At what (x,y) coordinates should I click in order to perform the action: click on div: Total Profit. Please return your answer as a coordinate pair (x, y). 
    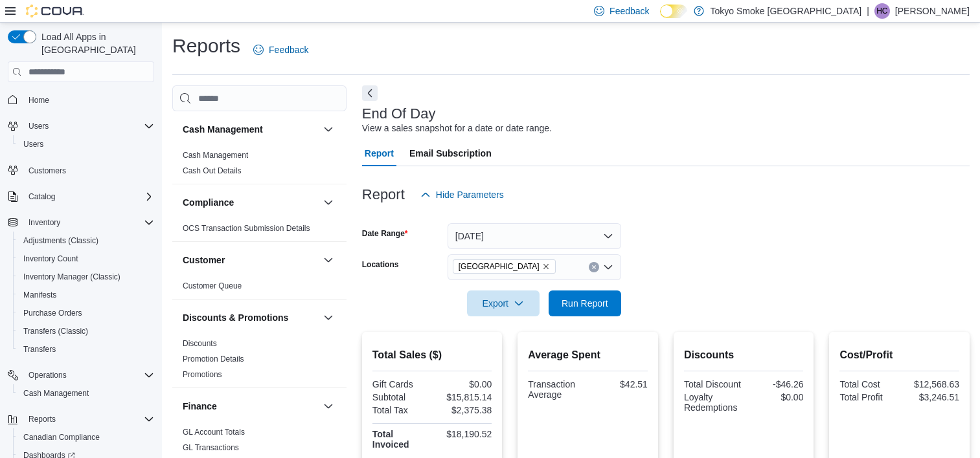
    Looking at the image, I should click on (868, 397).